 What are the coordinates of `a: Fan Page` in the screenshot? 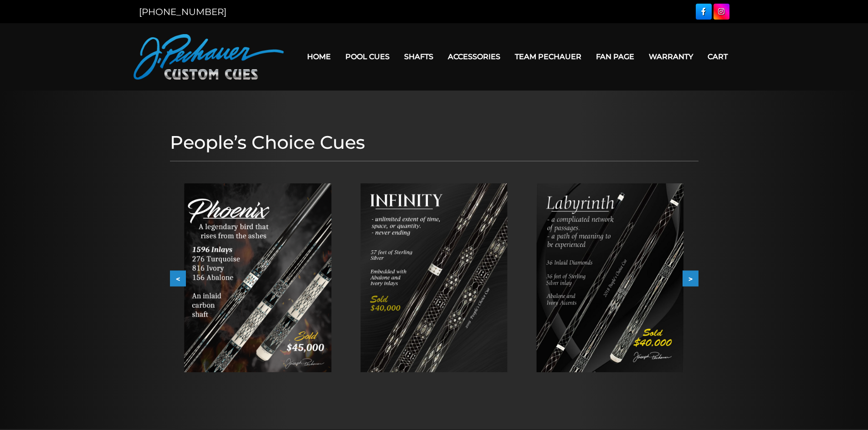 It's located at (615, 56).